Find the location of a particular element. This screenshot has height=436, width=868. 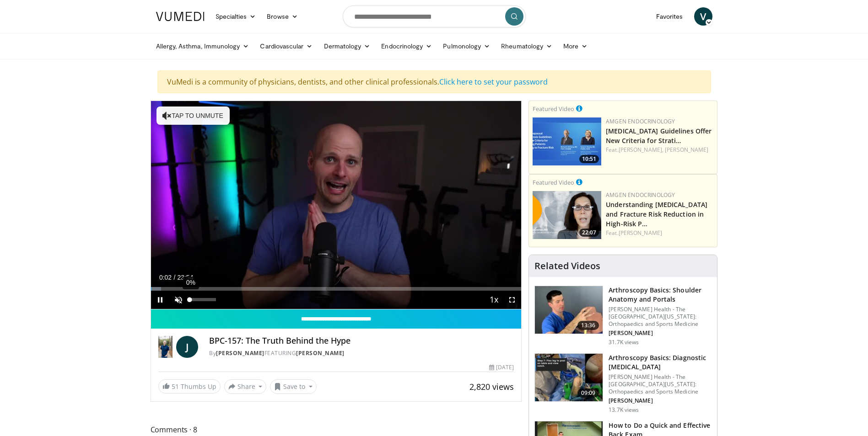

button: Fullscreen is located at coordinates (512, 300).